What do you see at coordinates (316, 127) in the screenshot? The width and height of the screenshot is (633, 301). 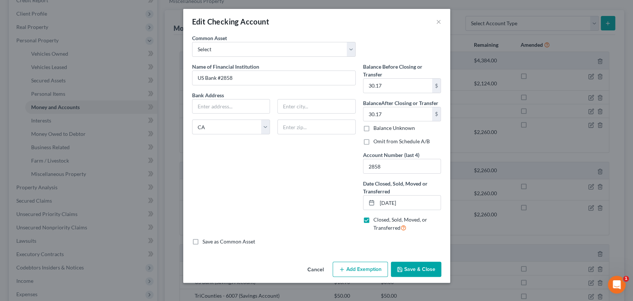 I see `input: Enter zip...` at bounding box center [316, 127].